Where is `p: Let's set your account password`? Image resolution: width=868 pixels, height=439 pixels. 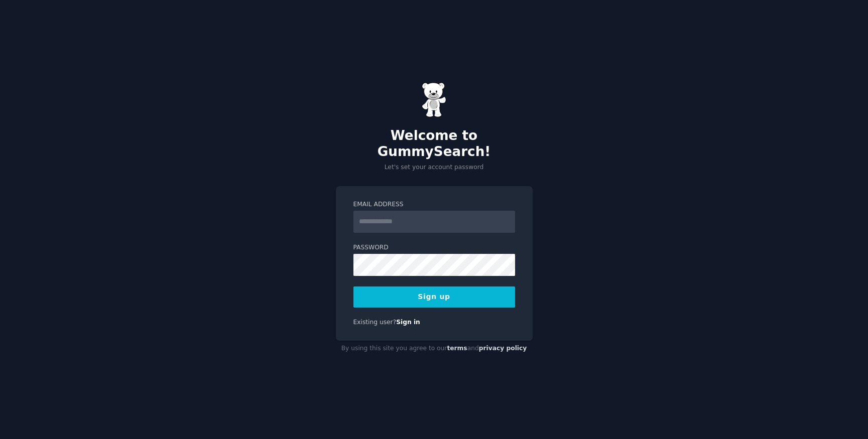 p: Let's set your account password is located at coordinates (434, 168).